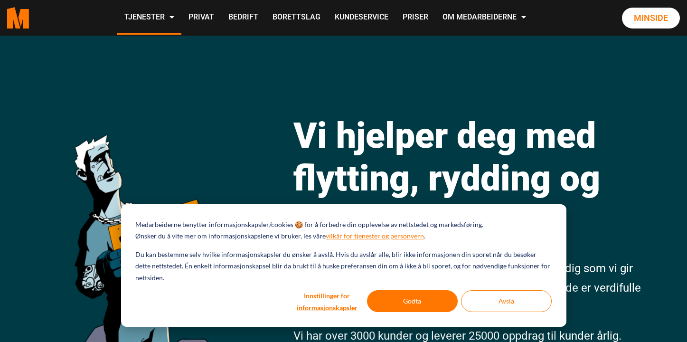 This screenshot has height=342, width=687. I want to click on a: Minside, so click(651, 18).